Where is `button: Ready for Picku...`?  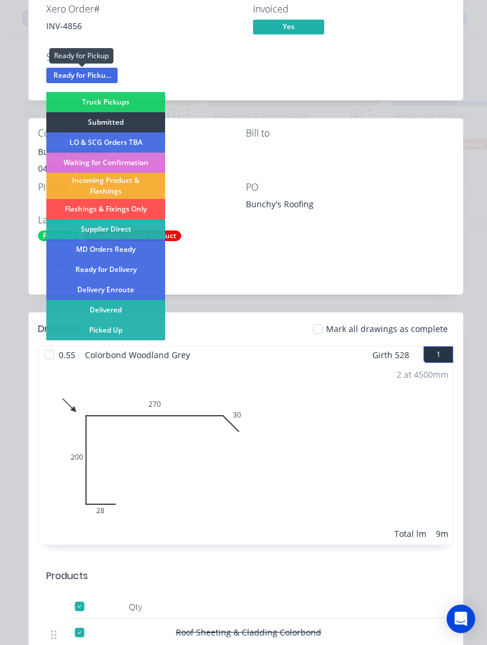
button: Ready for Picku... is located at coordinates (82, 77).